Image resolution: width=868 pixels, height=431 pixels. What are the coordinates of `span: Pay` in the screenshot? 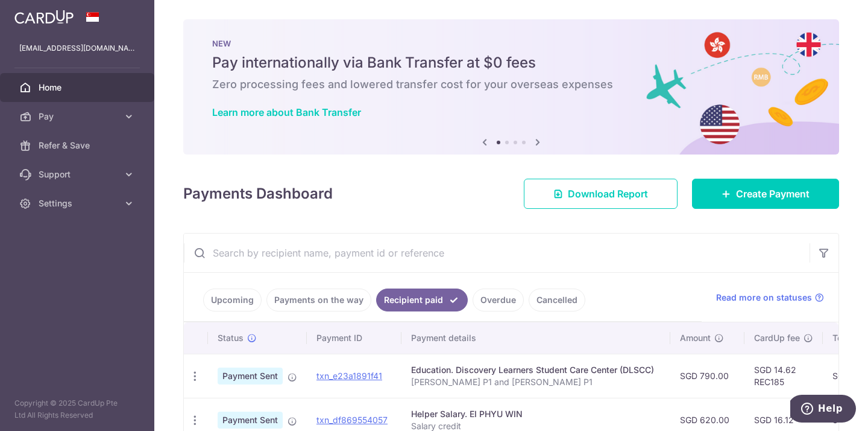 It's located at (78, 116).